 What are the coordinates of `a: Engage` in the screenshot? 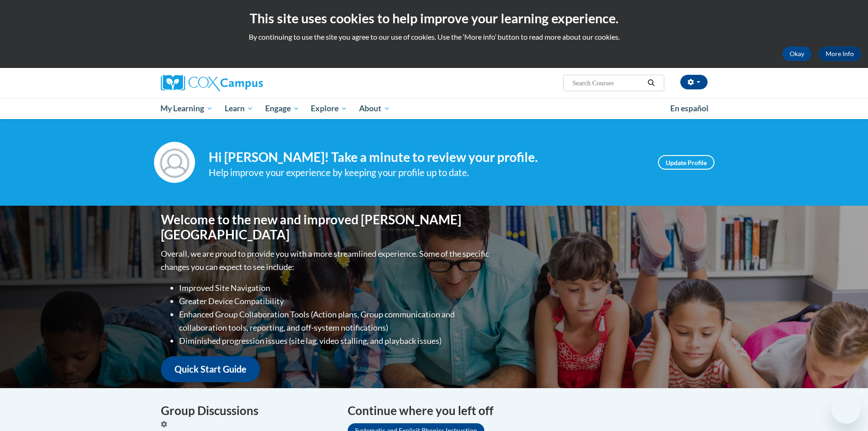 It's located at (282, 109).